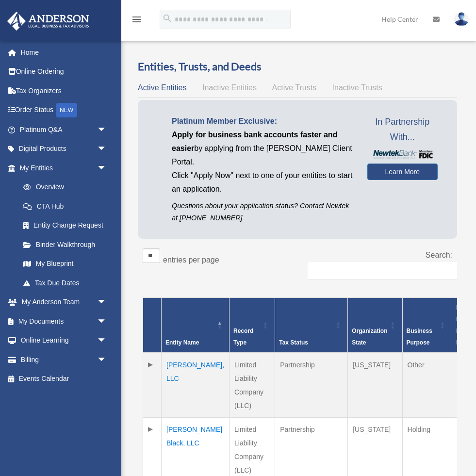 Image resolution: width=476 pixels, height=476 pixels. What do you see at coordinates (253, 325) in the screenshot?
I see `th: Record Type: Activate to sort` at bounding box center [253, 325].